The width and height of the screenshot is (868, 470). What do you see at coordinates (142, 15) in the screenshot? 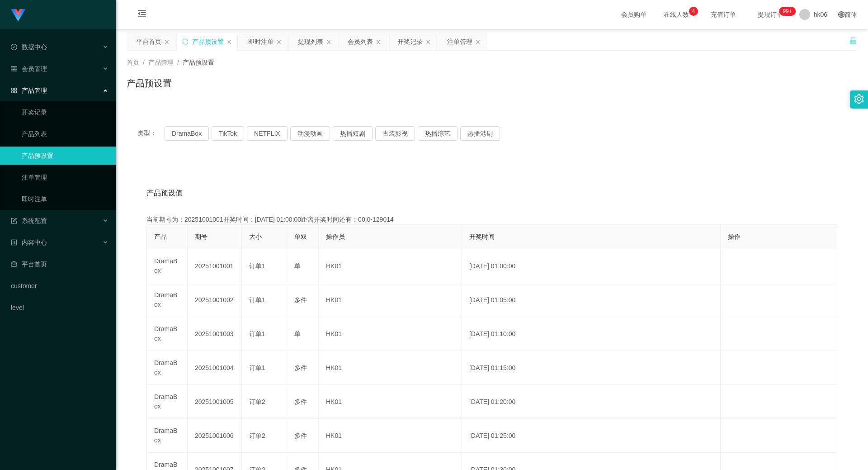
I see `i: 图标: menu-fold` at bounding box center [142, 15].